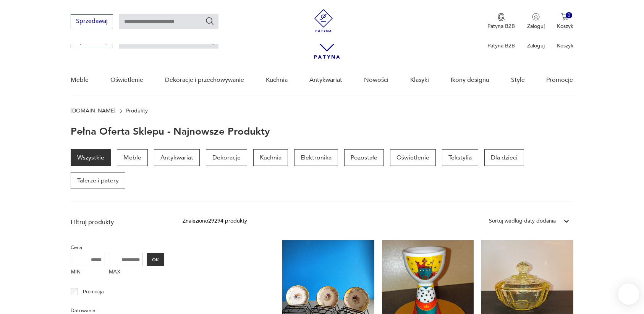  What do you see at coordinates (522, 221) in the screenshot?
I see `div: Sortuj według daty dodania` at bounding box center [522, 221].